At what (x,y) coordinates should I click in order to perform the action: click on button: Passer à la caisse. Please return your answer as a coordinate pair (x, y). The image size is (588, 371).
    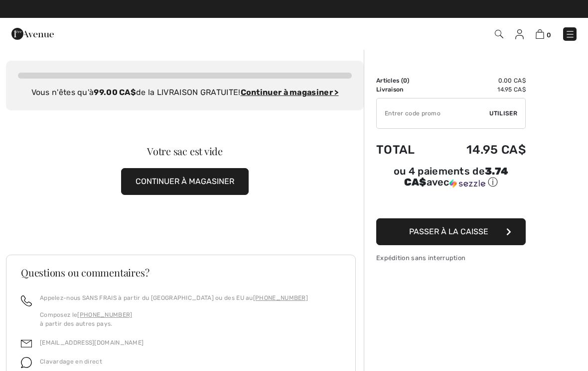
    Looking at the image, I should click on (451, 232).